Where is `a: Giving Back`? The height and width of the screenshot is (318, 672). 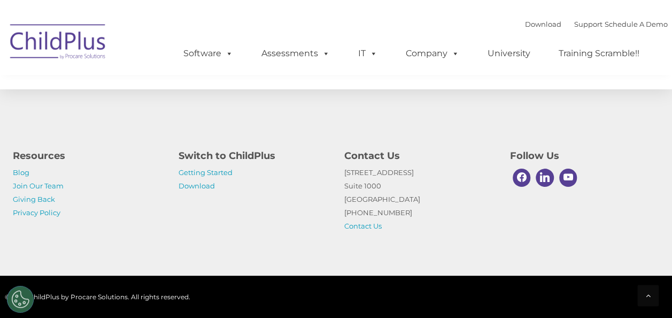
a: Giving Back is located at coordinates (34, 199).